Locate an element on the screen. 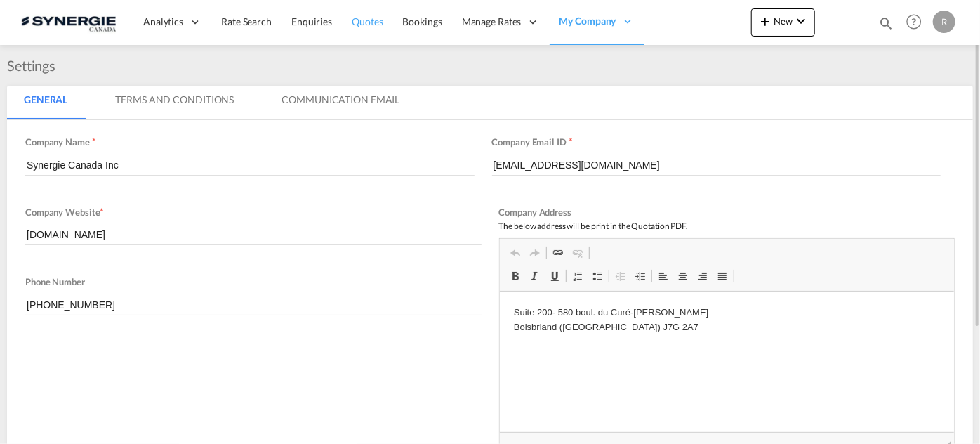 This screenshot has width=980, height=444. md-icon: icon-magnify is located at coordinates (886, 23).